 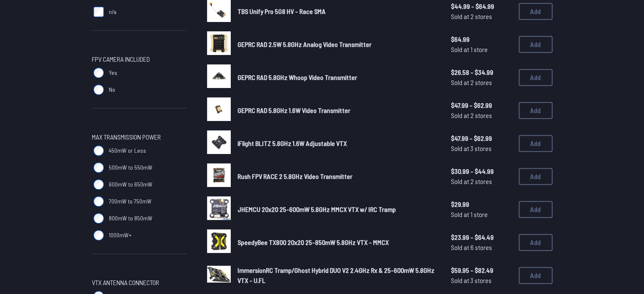 What do you see at coordinates (294, 110) in the screenshot?
I see `span: GEPRC RAD 5.8GHz 1.6W Video Transmitter` at bounding box center [294, 110].